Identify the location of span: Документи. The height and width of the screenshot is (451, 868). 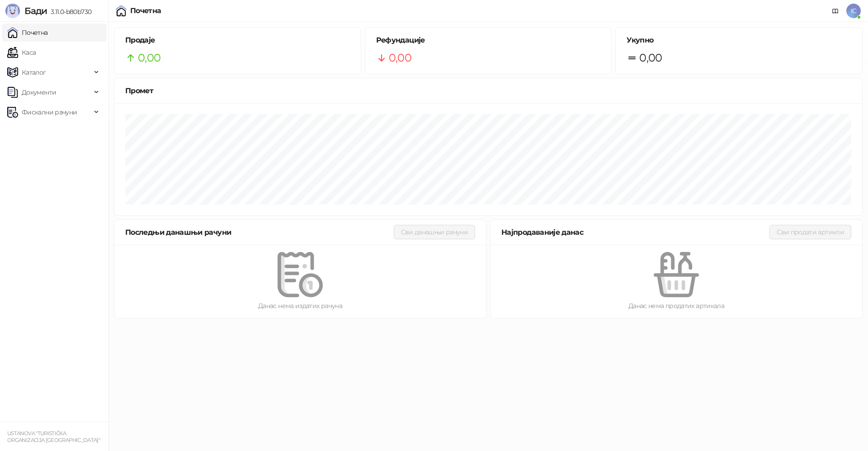
(39, 92).